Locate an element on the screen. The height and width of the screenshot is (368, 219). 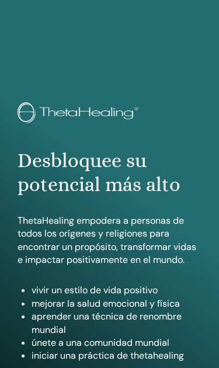
li: únete a una comunidad mundial is located at coordinates (116, 343).